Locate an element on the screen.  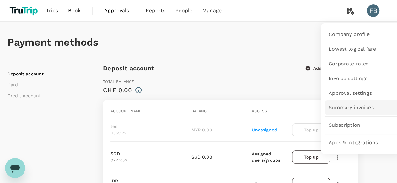
span: Trips is located at coordinates (52, 11).